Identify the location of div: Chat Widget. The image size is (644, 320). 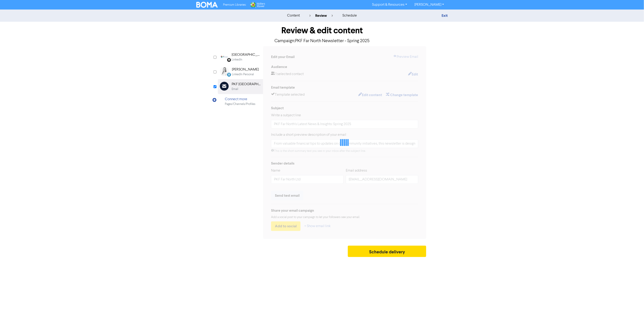
(633, 309).